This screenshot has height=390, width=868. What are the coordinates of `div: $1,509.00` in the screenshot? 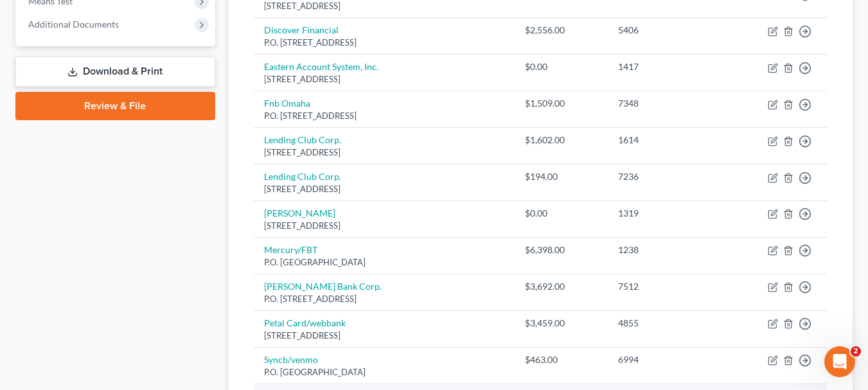 It's located at (561, 104).